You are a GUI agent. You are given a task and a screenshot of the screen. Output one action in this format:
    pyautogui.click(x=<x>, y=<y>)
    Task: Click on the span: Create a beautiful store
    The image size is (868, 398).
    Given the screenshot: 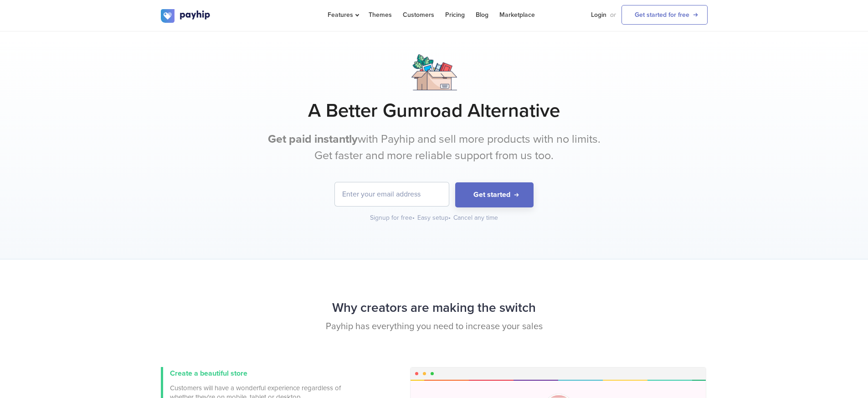 What is the action you would take?
    pyautogui.click(x=209, y=373)
    